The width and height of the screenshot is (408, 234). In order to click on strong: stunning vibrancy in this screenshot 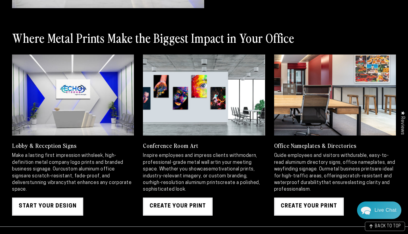, I will do `click(47, 183)`.